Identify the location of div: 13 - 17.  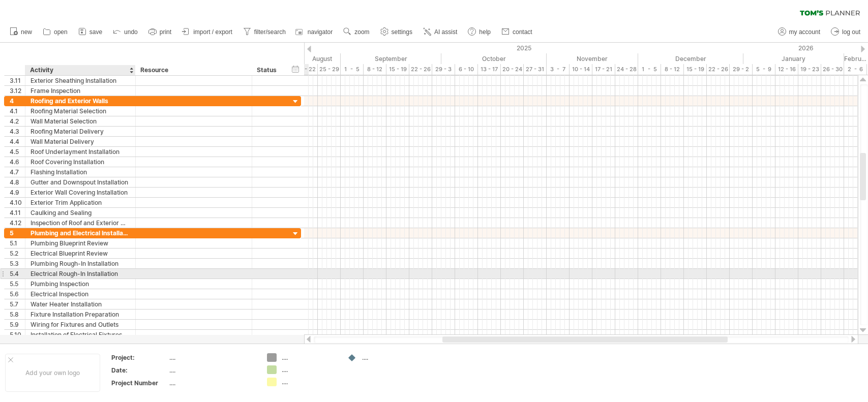
(489, 69).